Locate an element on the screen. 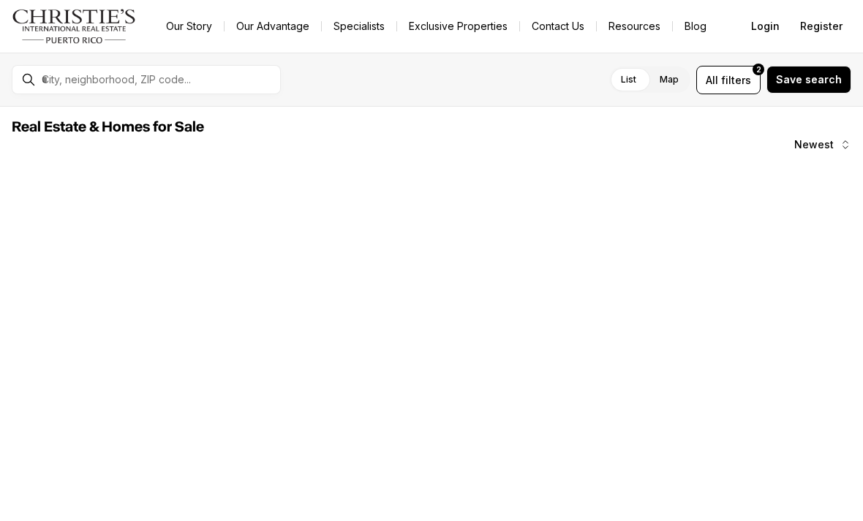  span: Login is located at coordinates (765, 26).